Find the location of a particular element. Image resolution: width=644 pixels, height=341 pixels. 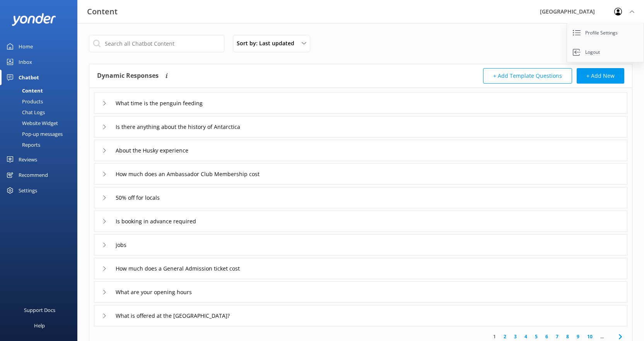

a: Website Widget is located at coordinates (41, 123).